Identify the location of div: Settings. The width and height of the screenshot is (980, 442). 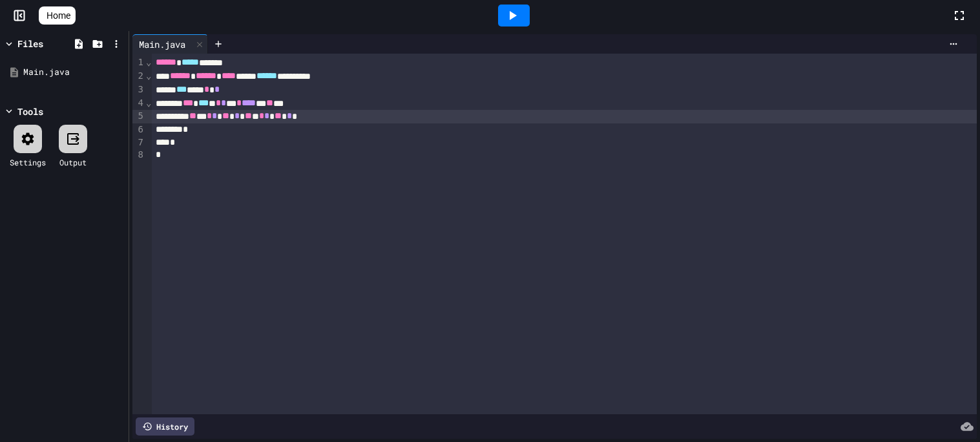
(28, 162).